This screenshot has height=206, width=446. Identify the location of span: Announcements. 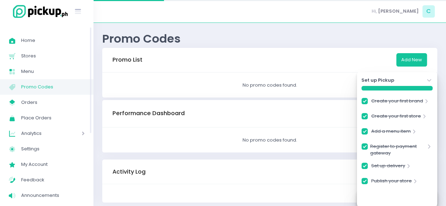
(53, 196).